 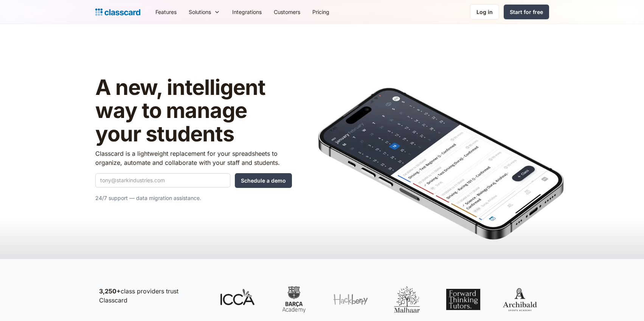 What do you see at coordinates (485, 12) in the screenshot?
I see `div: Log in` at bounding box center [485, 12].